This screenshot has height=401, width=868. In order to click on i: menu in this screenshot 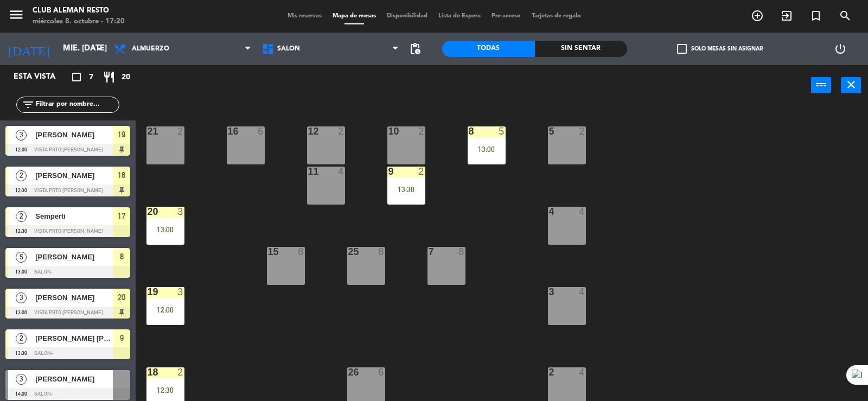, I will do `click(16, 15)`.